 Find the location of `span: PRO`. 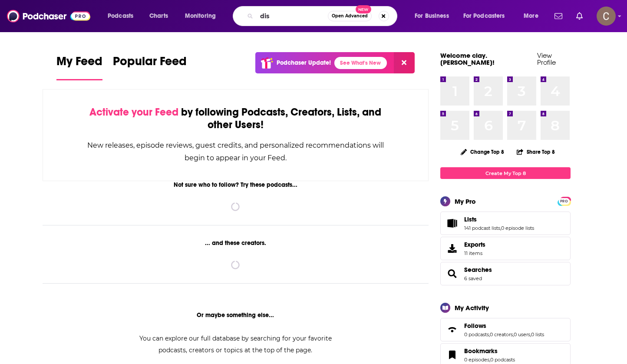

span: PRO is located at coordinates (564, 201).